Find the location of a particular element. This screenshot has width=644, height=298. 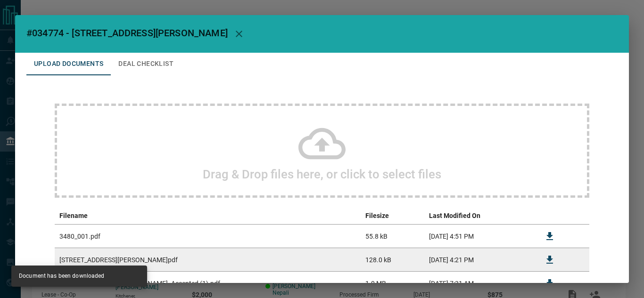

th: Filesize is located at coordinates (392, 215).